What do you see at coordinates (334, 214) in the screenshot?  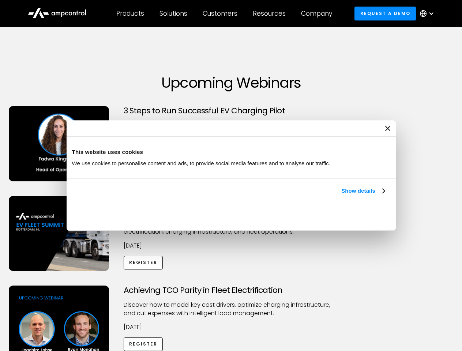 I see `button: Okay` at bounding box center [334, 214].